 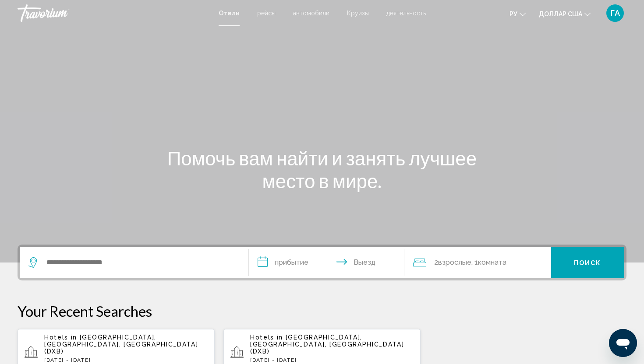 What do you see at coordinates (588, 262) in the screenshot?
I see `button: Поиск` at bounding box center [588, 262].